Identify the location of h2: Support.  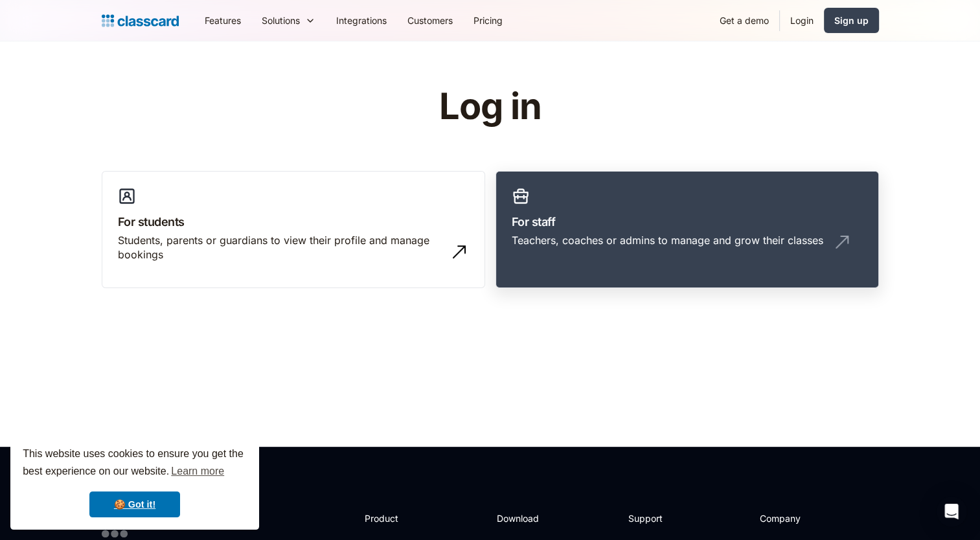
(655, 518).